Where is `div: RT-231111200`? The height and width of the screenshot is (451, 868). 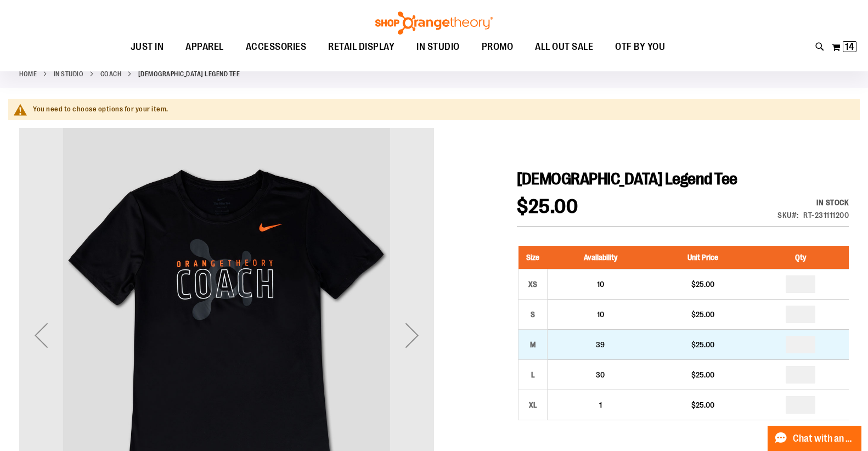
div: RT-231111200 is located at coordinates (826, 215).